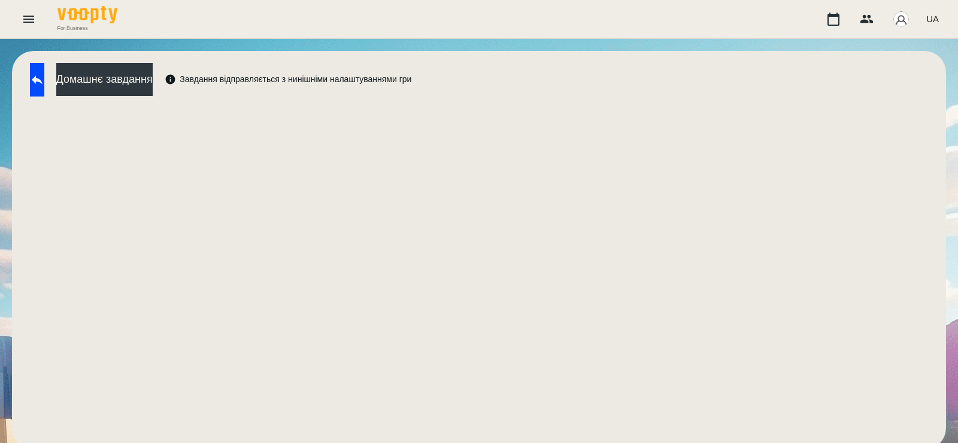 The height and width of the screenshot is (443, 958). I want to click on button: Menu, so click(29, 19).